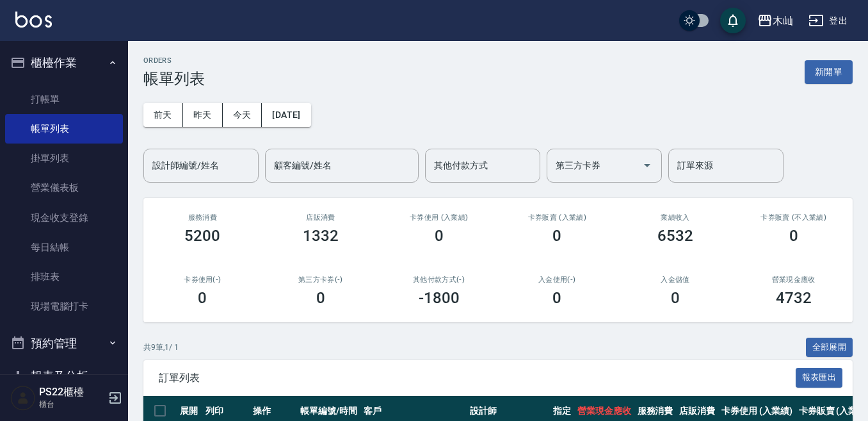 This screenshot has width=868, height=421. What do you see at coordinates (320, 236) in the screenshot?
I see `h3: 1332` at bounding box center [320, 236].